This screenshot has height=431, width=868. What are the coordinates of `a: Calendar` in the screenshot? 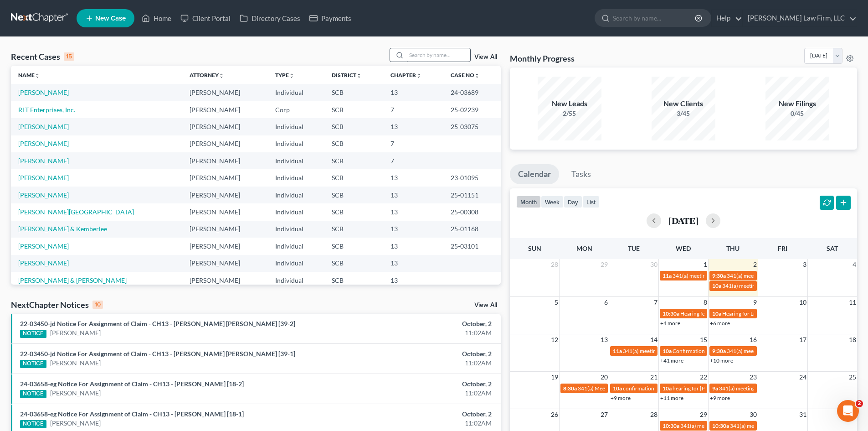 It's located at (535, 174).